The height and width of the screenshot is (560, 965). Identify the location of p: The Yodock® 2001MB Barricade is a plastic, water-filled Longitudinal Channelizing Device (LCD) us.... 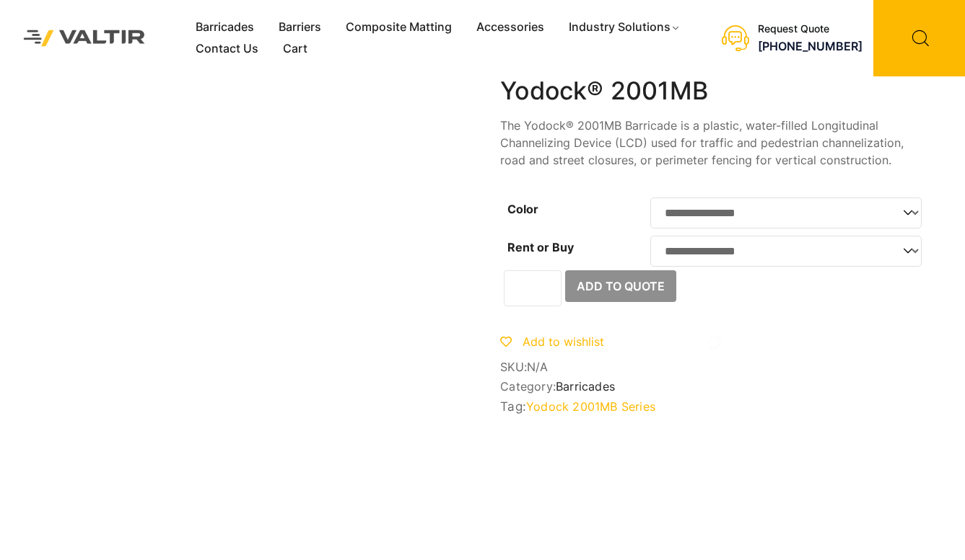
(714, 143).